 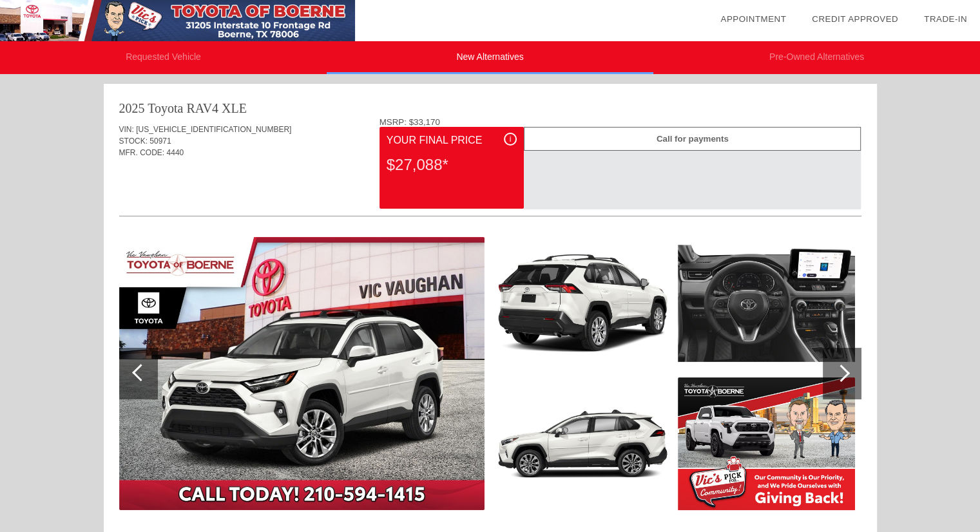 What do you see at coordinates (133, 141) in the screenshot?
I see `span: STOCK:` at bounding box center [133, 141].